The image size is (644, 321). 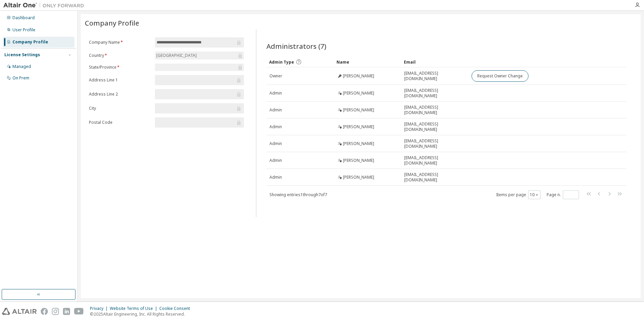 What do you see at coordinates (120, 67) in the screenshot?
I see `label: State/Province` at bounding box center [120, 67].